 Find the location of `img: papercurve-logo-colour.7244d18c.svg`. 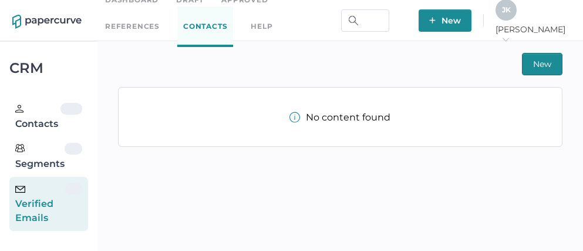

img: papercurve-logo-colour.7244d18c.svg is located at coordinates (47, 22).